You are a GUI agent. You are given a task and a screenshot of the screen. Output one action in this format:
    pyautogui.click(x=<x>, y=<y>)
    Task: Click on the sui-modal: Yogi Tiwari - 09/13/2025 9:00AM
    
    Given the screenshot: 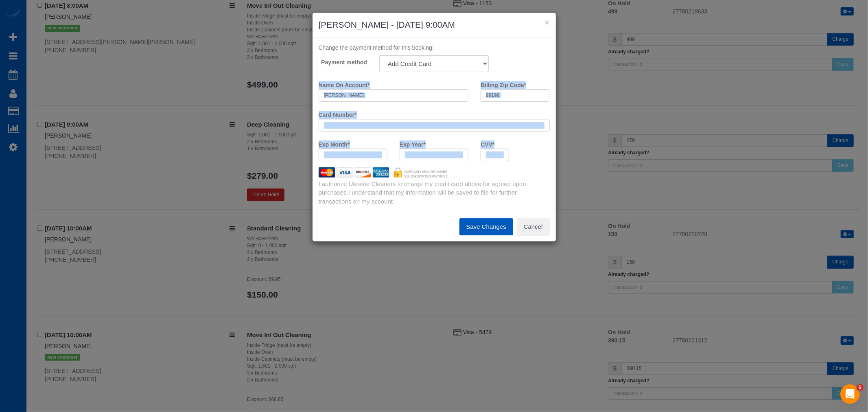 What is the action you would take?
    pyautogui.click(x=434, y=127)
    